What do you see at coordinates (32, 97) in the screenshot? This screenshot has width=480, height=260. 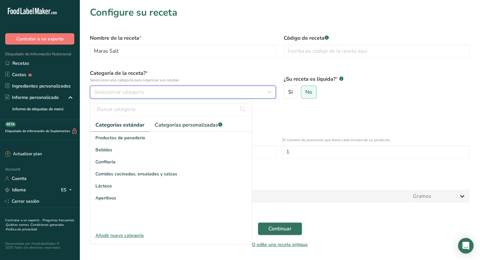 I see `div: Informe personalizado` at bounding box center [32, 97].